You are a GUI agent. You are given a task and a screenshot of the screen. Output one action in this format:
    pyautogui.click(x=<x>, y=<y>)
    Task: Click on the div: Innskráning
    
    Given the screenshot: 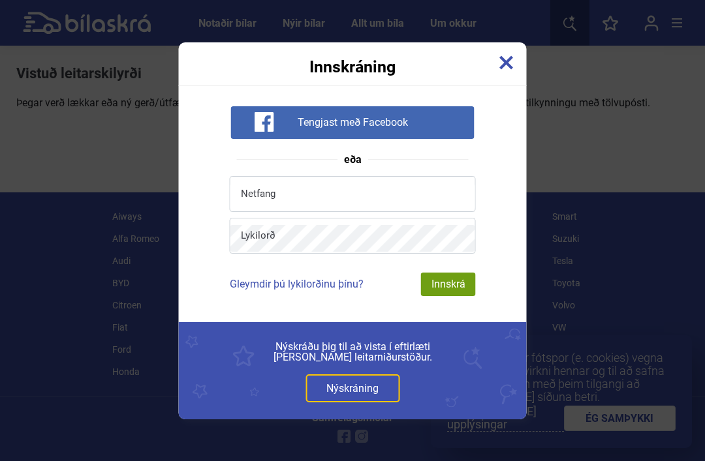 What is the action you would take?
    pyautogui.click(x=352, y=59)
    